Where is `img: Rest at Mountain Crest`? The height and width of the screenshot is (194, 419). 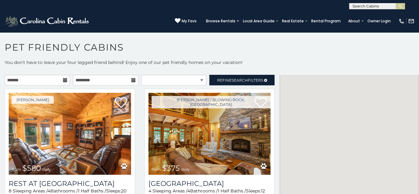 img: Rest at Mountain Crest is located at coordinates (70, 134).